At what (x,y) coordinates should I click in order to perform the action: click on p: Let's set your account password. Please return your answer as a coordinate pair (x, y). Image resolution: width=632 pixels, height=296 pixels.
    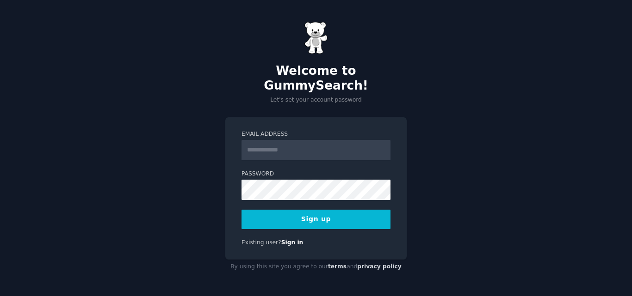
    Looking at the image, I should click on (316, 100).